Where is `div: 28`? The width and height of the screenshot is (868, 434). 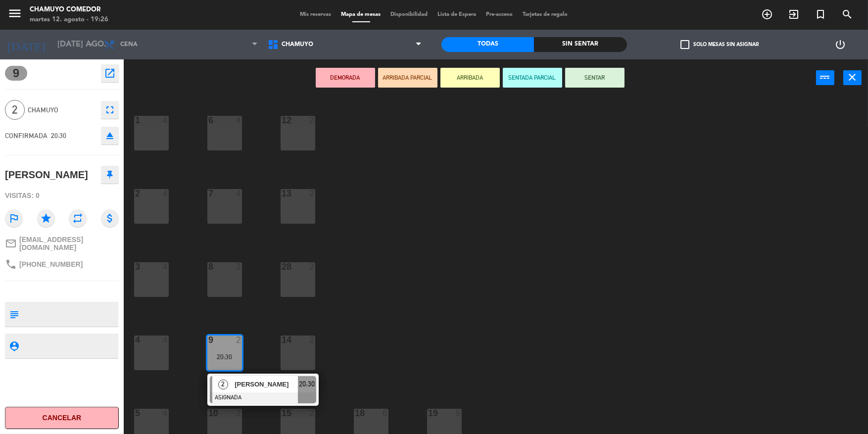
div: 28 is located at coordinates (282, 267).